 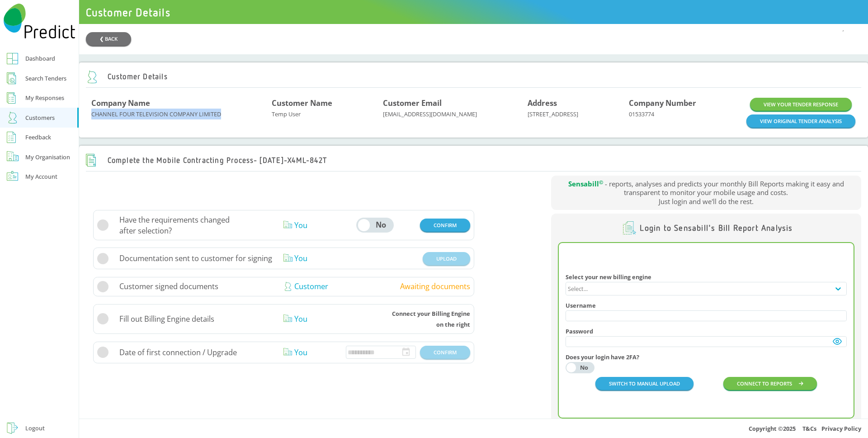 I want to click on h4: Password, so click(x=706, y=331).